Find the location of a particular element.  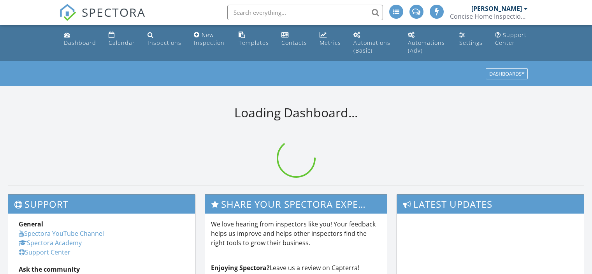

div: Dashboards is located at coordinates (507, 74).